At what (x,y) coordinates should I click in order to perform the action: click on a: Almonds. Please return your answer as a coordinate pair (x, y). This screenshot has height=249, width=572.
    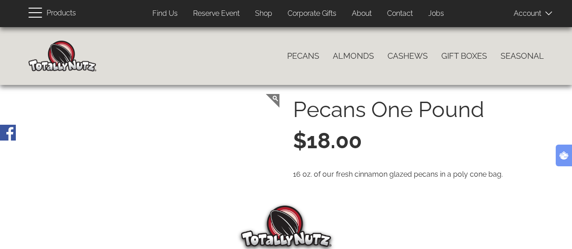
    Looking at the image, I should click on (353, 56).